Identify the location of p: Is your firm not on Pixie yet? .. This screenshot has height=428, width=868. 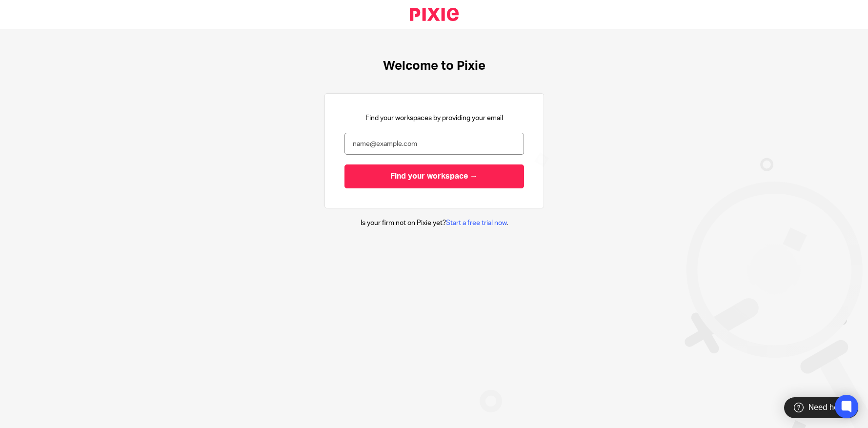
(434, 223).